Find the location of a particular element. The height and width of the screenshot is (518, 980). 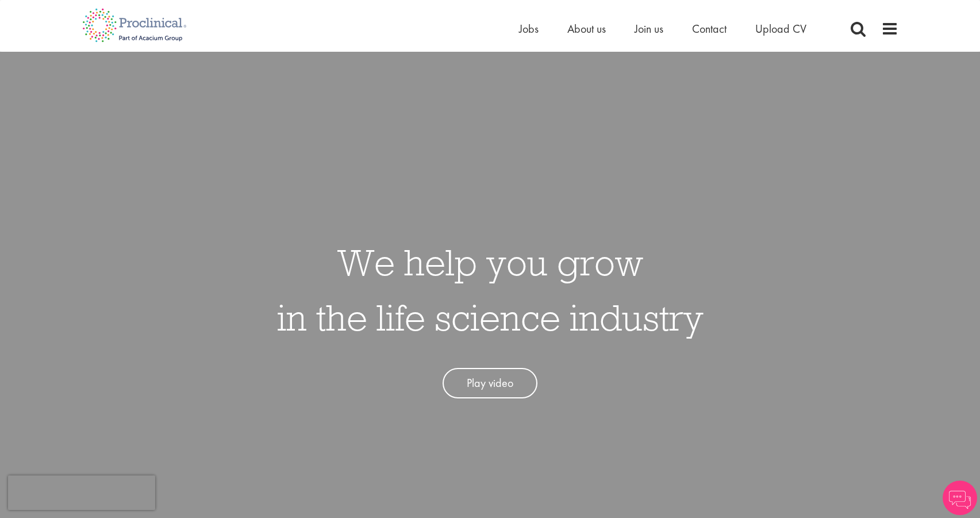

h1: We help you grow in the life science industry is located at coordinates (490, 289).